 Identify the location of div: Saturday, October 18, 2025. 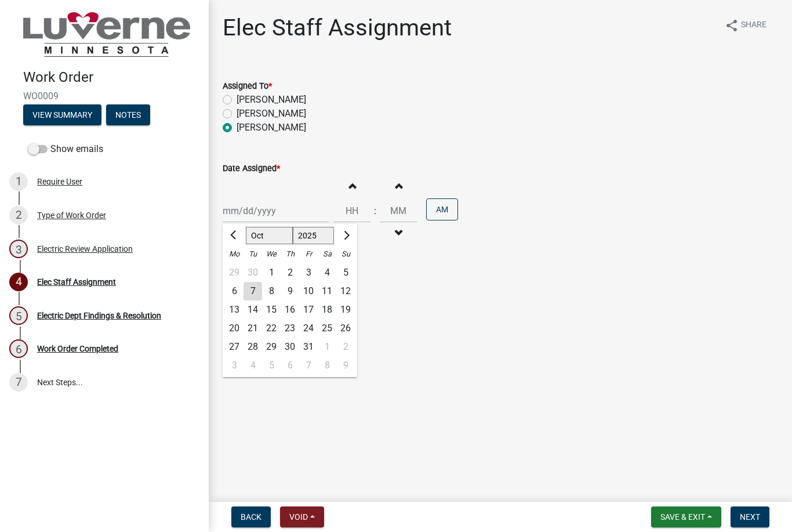
(327, 310).